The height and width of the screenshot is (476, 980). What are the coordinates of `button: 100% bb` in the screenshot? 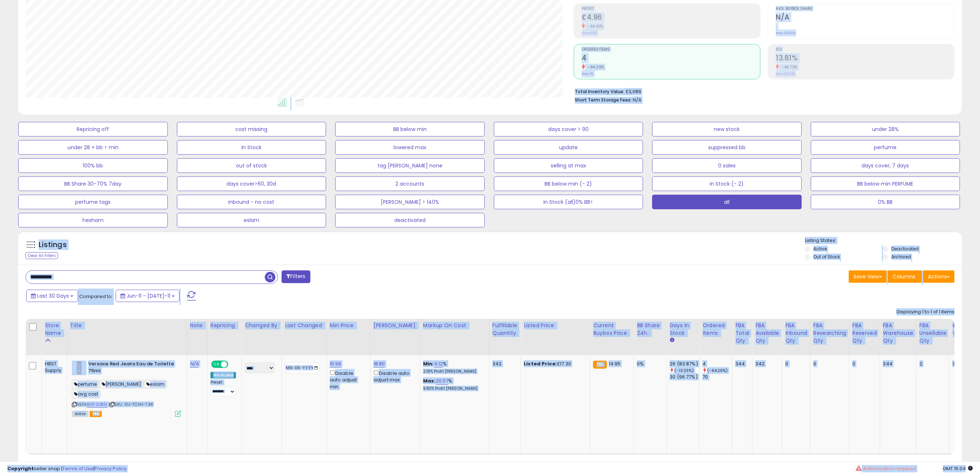 It's located at (93, 166).